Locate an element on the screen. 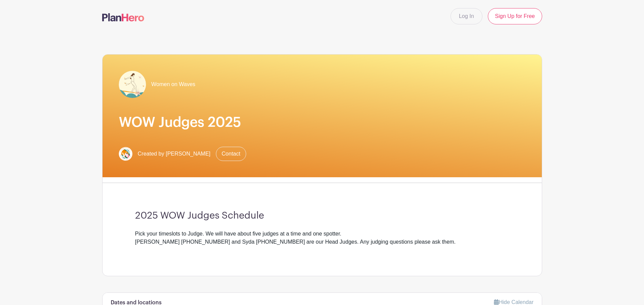 The height and width of the screenshot is (305, 644). h1: WOW Judges 2025 is located at coordinates (322, 123).